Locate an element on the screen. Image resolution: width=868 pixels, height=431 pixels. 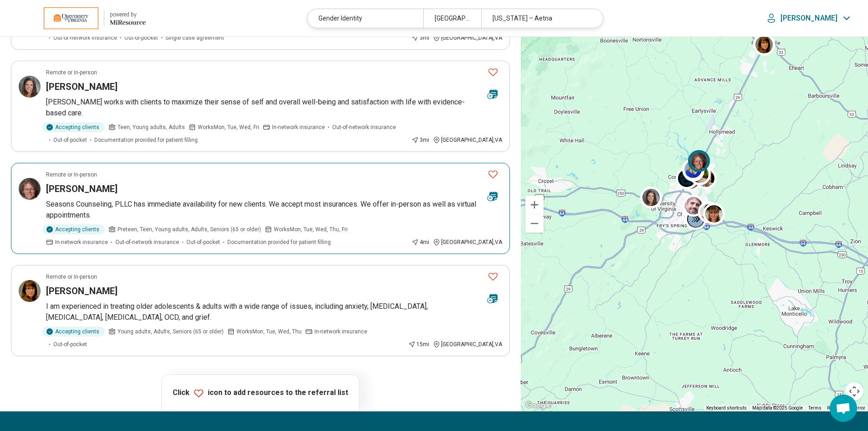
a: Open this area in Google Maps (opens a new window) is located at coordinates (538, 405).